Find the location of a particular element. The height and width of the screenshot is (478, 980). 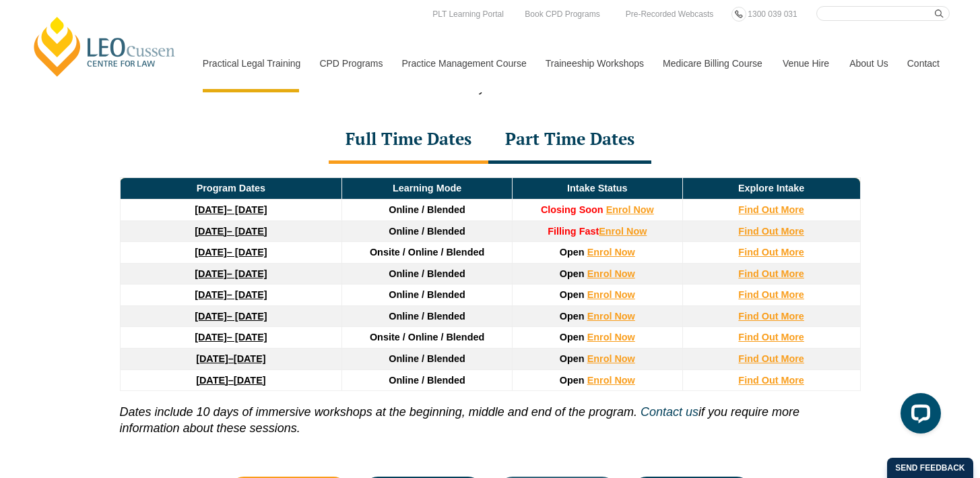

p: if you require more information about these sessions. is located at coordinates (490, 413).